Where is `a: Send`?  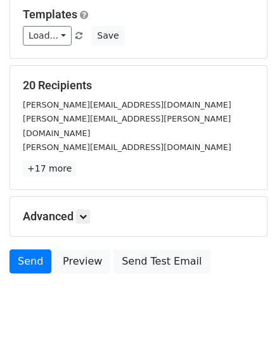 a: Send is located at coordinates (30, 262).